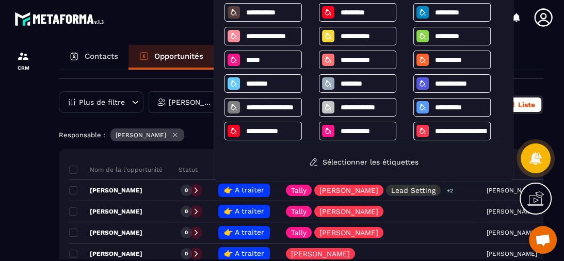 Image resolution: width=564 pixels, height=261 pixels. What do you see at coordinates (116, 170) in the screenshot?
I see `p: Nom de la l'opportunité` at bounding box center [116, 170].